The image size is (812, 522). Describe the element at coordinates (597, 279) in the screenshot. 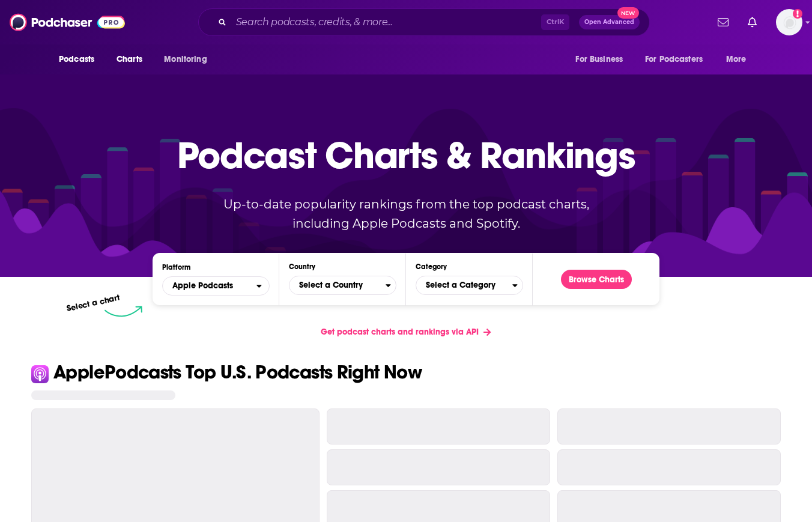

I see `a: Browse Charts` at that location.